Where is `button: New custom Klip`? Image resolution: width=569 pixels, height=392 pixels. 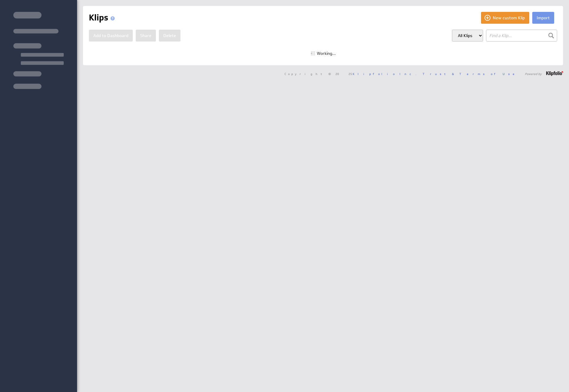
button: New custom Klip is located at coordinates (505, 18).